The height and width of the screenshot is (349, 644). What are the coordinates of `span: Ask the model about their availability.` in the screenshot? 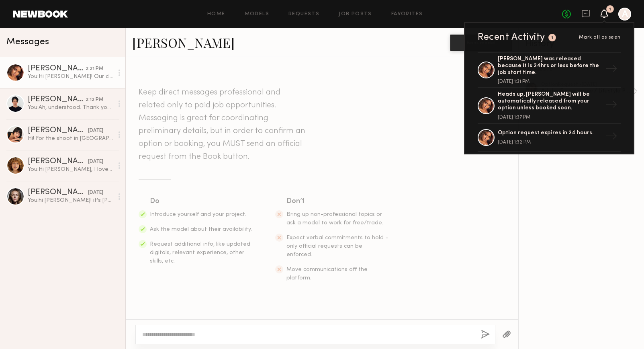 It's located at (201, 229).